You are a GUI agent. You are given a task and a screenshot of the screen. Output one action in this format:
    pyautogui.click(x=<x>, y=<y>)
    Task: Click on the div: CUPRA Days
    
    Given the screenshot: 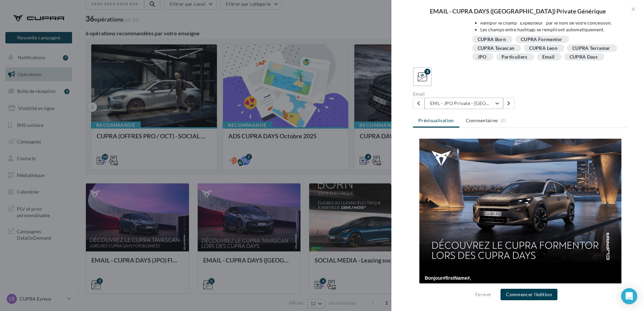 What is the action you would take?
    pyautogui.click(x=583, y=57)
    